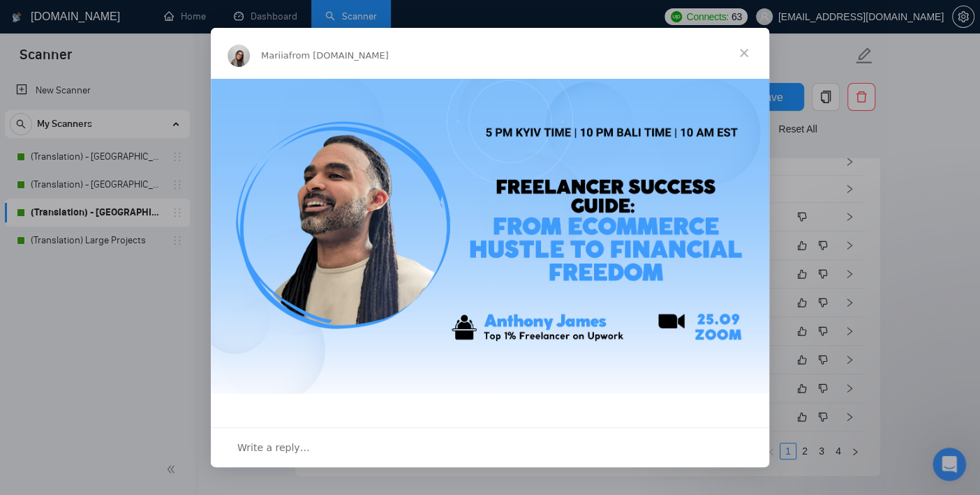 Image resolution: width=980 pixels, height=495 pixels. What do you see at coordinates (275, 55) in the screenshot?
I see `span: Mariia` at bounding box center [275, 55].